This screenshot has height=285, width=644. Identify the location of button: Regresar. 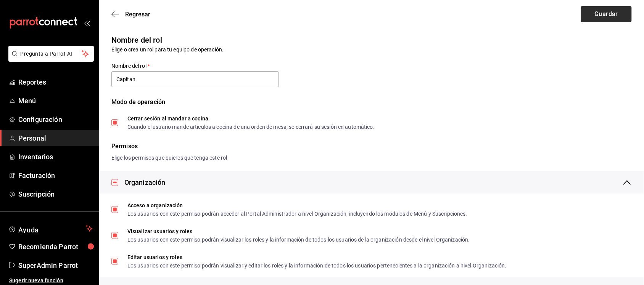
(131, 14).